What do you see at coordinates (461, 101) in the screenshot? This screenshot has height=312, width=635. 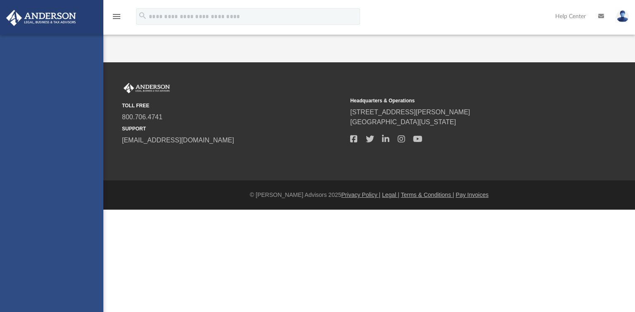 I see `small: Headquarters & Operations` at bounding box center [461, 101].